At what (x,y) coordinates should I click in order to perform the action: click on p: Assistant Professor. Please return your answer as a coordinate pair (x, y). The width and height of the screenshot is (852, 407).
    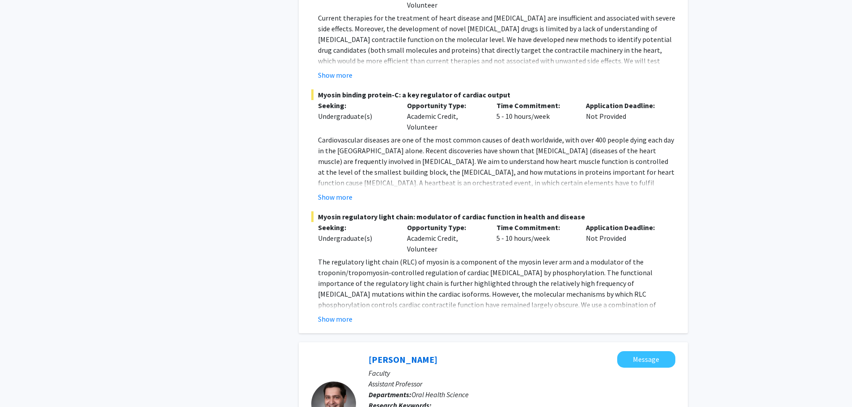
    Looking at the image, I should click on (522, 384).